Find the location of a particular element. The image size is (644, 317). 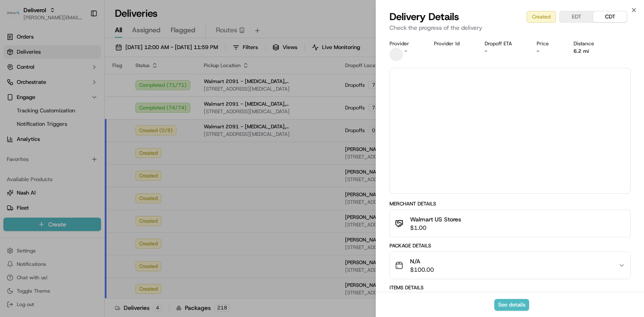

button: CDT is located at coordinates (610, 17).